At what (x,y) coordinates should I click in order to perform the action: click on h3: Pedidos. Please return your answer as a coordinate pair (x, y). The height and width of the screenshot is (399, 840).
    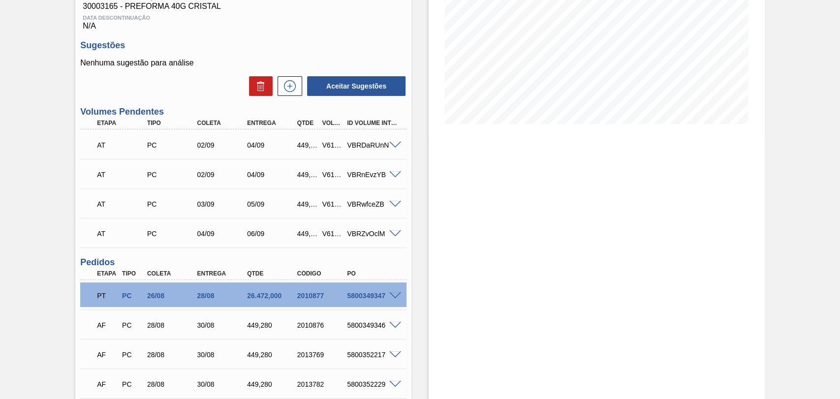
    Looking at the image, I should click on (243, 262).